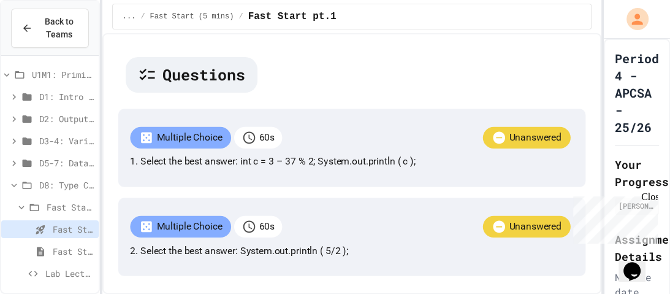 The image size is (670, 294). Describe the element at coordinates (59, 28) in the screenshot. I see `span: Back to Teams` at that location.